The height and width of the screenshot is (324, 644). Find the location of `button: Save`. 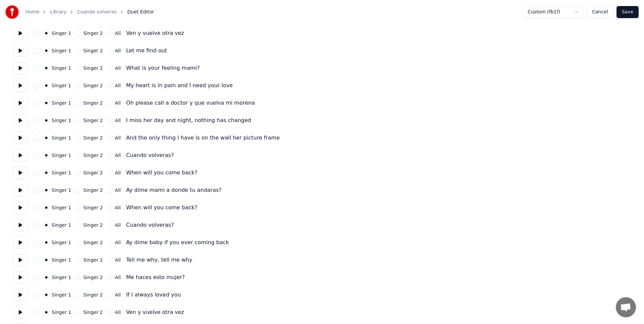

button: Save is located at coordinates (627, 12).